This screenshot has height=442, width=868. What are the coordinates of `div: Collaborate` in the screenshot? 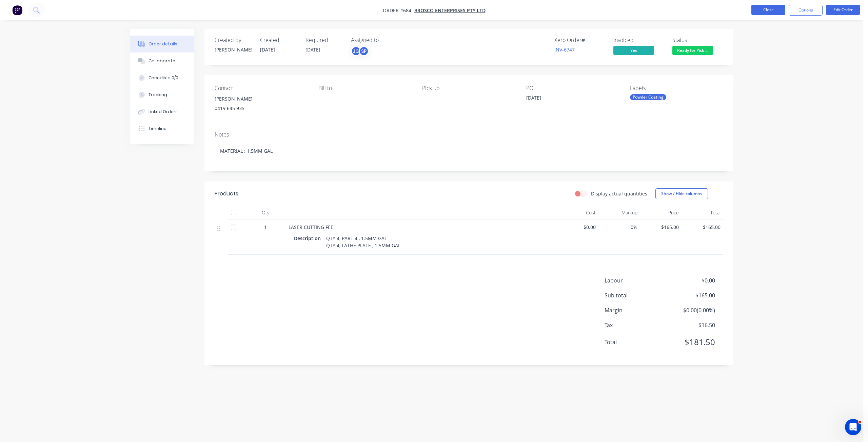 It's located at (162, 61).